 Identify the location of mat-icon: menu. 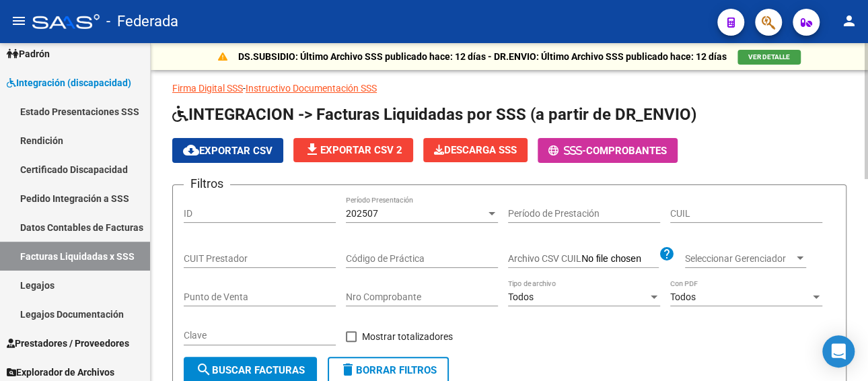
(19, 21).